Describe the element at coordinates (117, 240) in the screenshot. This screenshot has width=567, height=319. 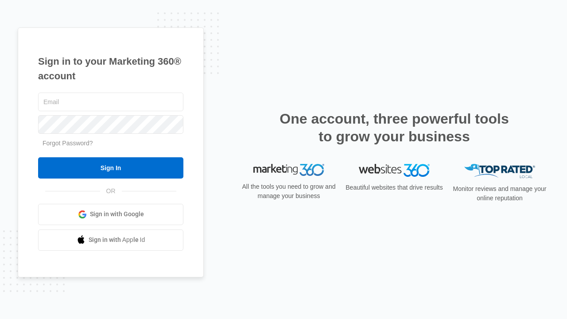
I see `span: Sign in with Apple Id` at that location.